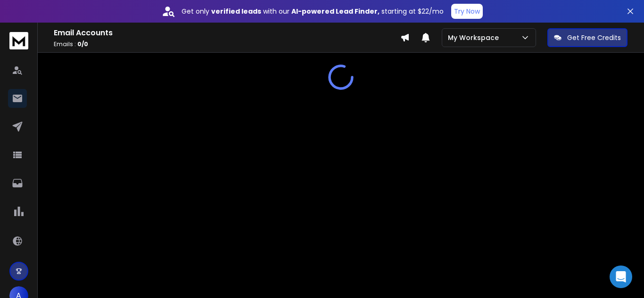 The height and width of the screenshot is (298, 644). I want to click on p: Emails :, so click(227, 44).